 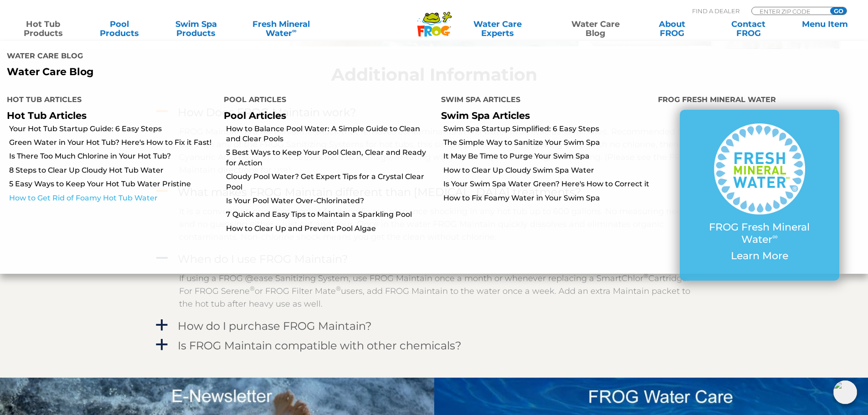 I want to click on a: Cloudy Pool Water? Get Expert Tips for a Crystal Clear Pool, so click(x=330, y=182).